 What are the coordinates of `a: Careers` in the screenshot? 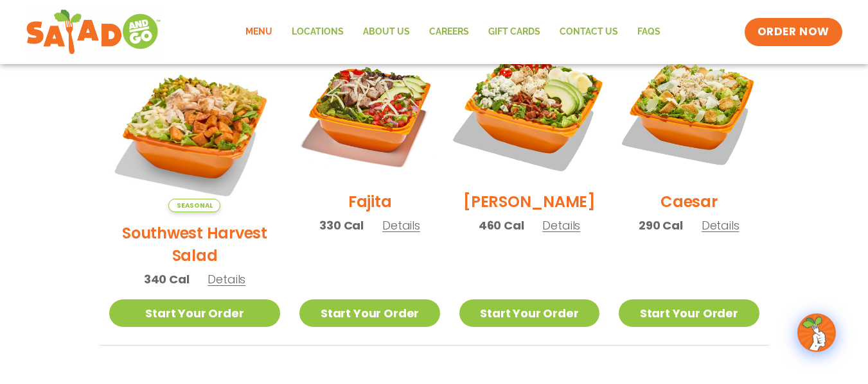 It's located at (449, 32).